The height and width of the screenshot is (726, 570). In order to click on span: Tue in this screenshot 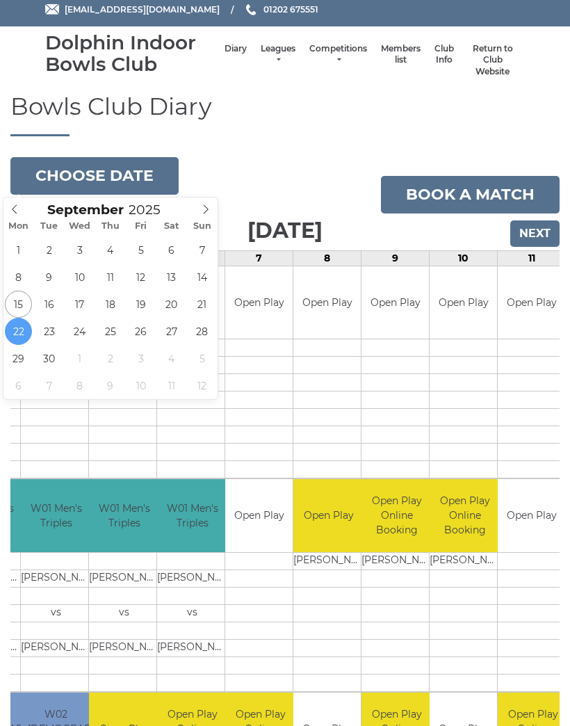, I will do `click(49, 226)`.